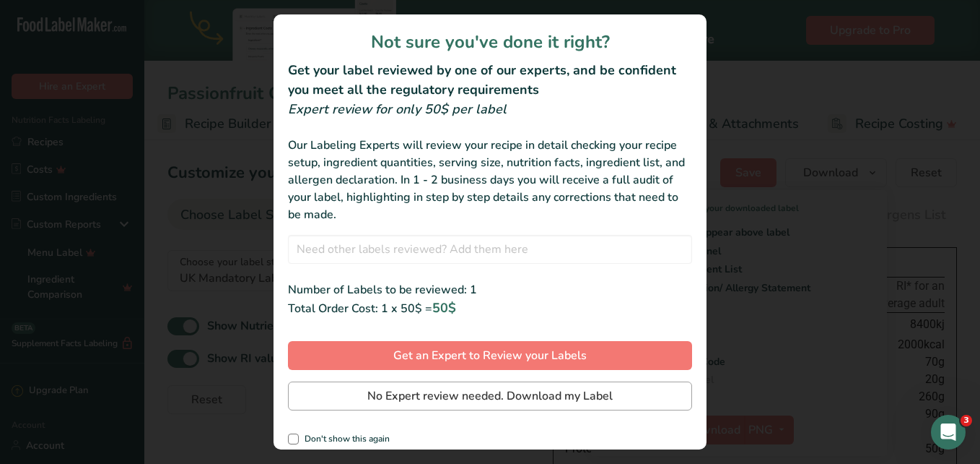 Image resolution: width=980 pixels, height=464 pixels. Describe the element at coordinates (444, 308) in the screenshot. I see `span: 50$` at that location.